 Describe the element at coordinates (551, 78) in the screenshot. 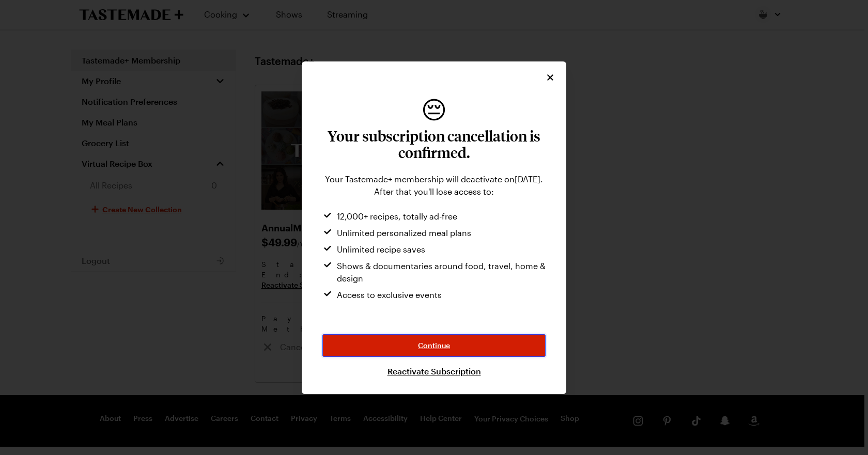

I see `button: Close` at that location.